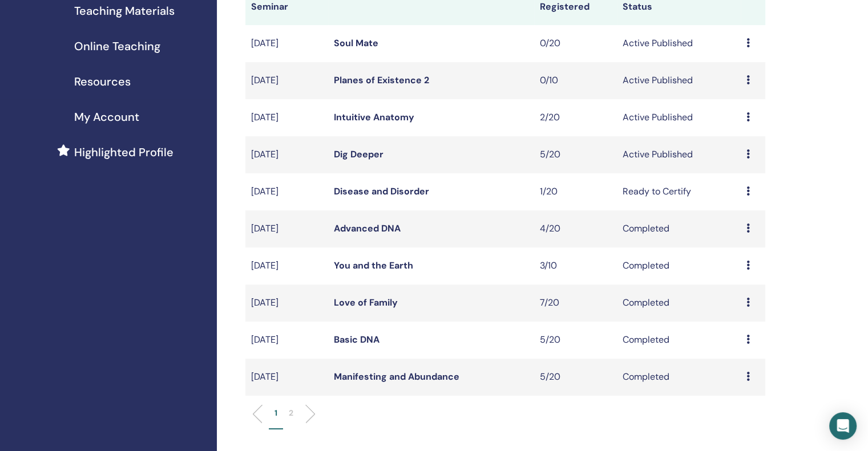  Describe the element at coordinates (365, 303) in the screenshot. I see `a: Love of Family` at that location.